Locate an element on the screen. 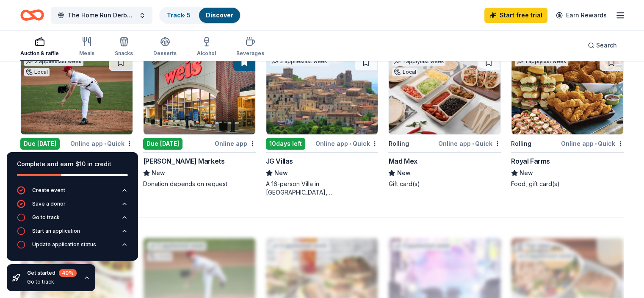  a: Image for Mad Mex1 applylast weekLocalRollingOnline app•QuickMad MexNewGift card(s) is located at coordinates (445, 121).